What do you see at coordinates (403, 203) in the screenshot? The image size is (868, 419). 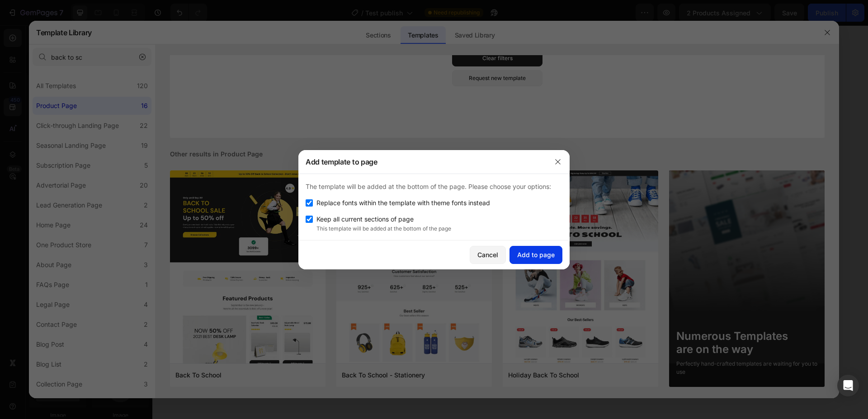 I see `span: Replace fonts within the template with theme fonts instead` at bounding box center [403, 203].